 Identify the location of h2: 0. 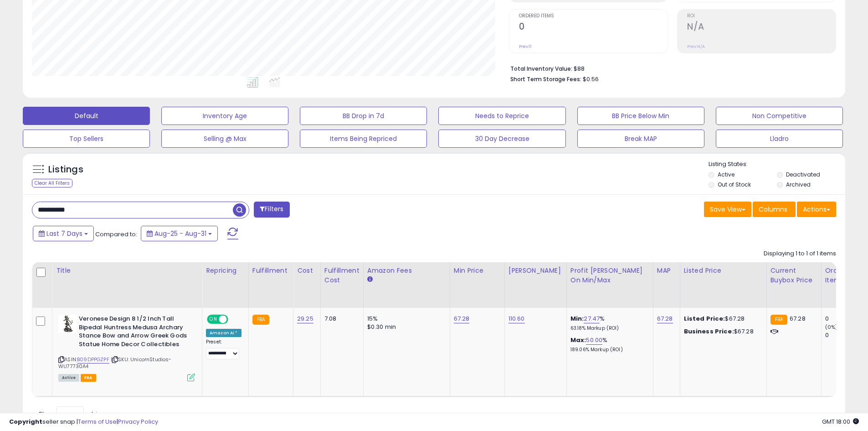
(593, 28).